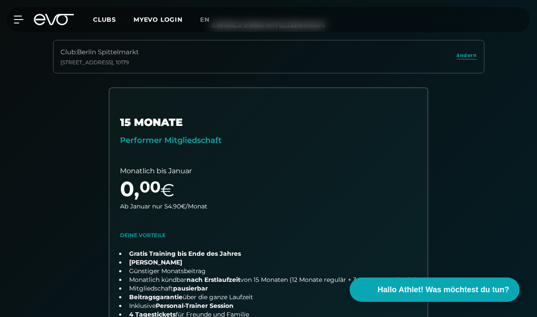 This screenshot has width=537, height=317. What do you see at coordinates (113, 19) in the screenshot?
I see `a: Clubs` at bounding box center [113, 19].